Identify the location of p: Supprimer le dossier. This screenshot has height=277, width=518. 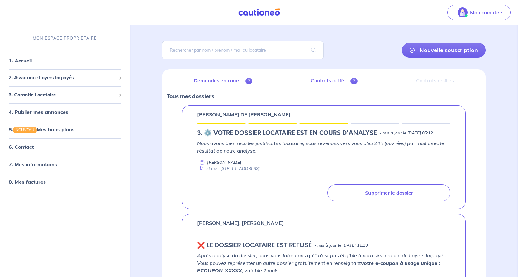
(389, 193).